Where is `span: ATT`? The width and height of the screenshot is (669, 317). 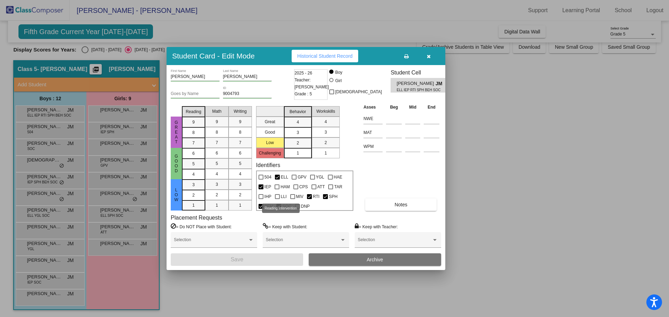 span: ATT is located at coordinates (321, 187).